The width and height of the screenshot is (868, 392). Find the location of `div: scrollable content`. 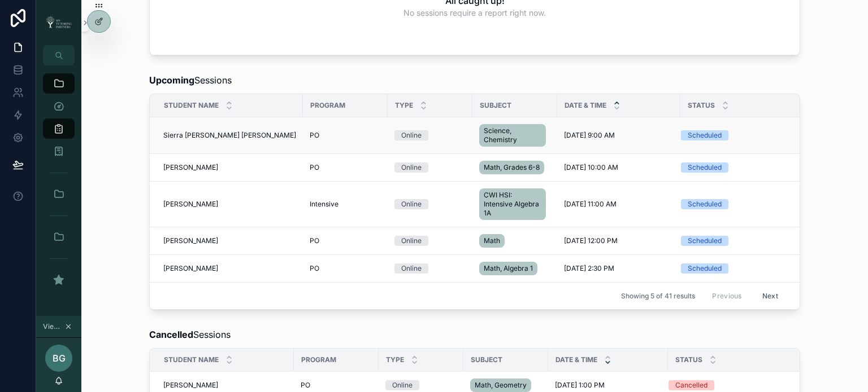

div: scrollable content is located at coordinates (59, 185).